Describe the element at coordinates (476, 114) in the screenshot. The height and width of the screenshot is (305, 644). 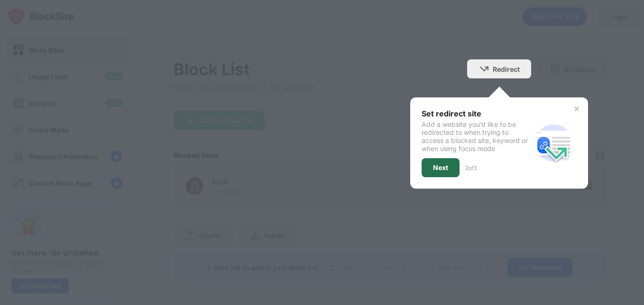
I see `div: Set redirect site` at that location.